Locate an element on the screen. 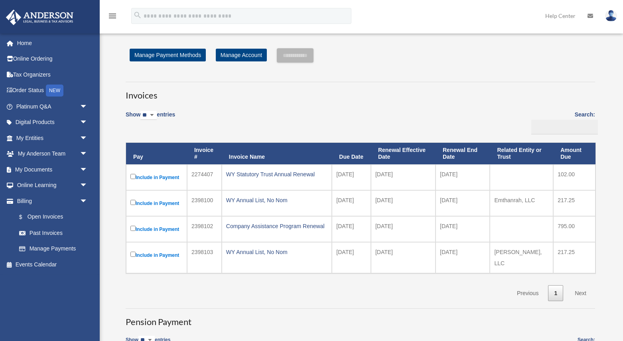 This screenshot has height=341, width=623. a: My Anderson Teamarrow_drop_down is located at coordinates (53, 154).